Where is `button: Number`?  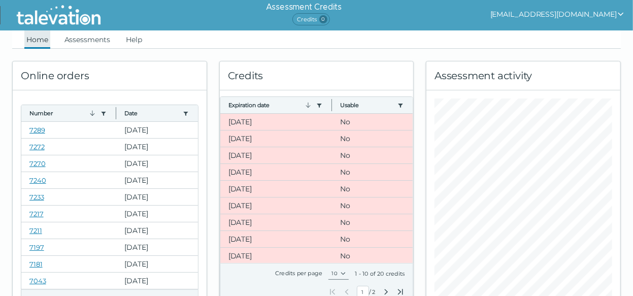 button: Number is located at coordinates (63, 113).